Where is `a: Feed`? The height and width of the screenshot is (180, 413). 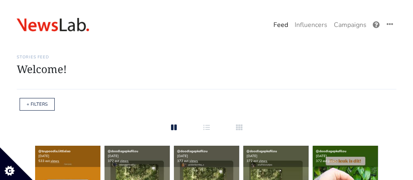
a: Feed is located at coordinates (280, 25).